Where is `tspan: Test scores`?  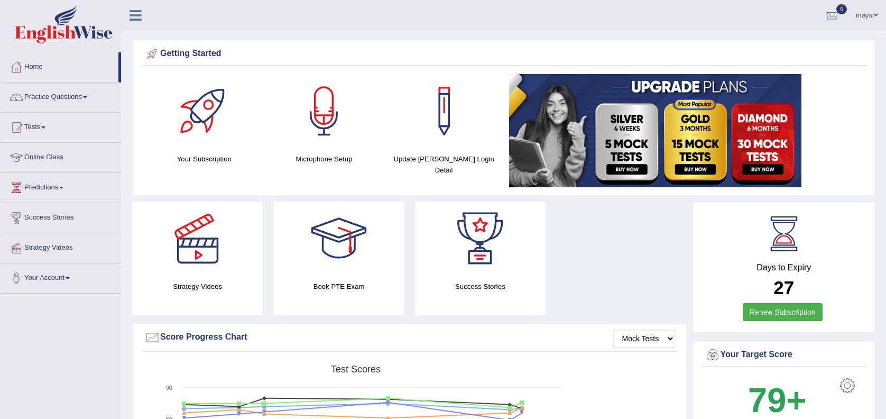
tspan: Test scores is located at coordinates (356, 369).